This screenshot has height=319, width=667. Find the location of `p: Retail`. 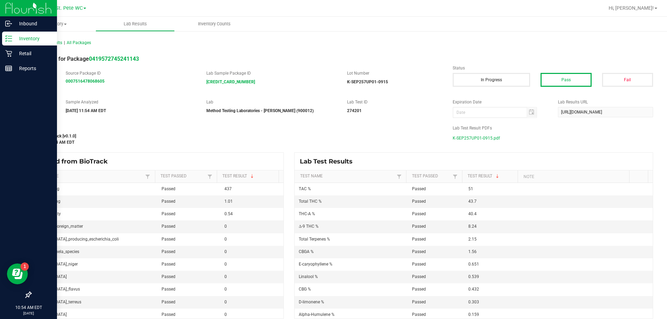

p: Retail is located at coordinates (33, 54).